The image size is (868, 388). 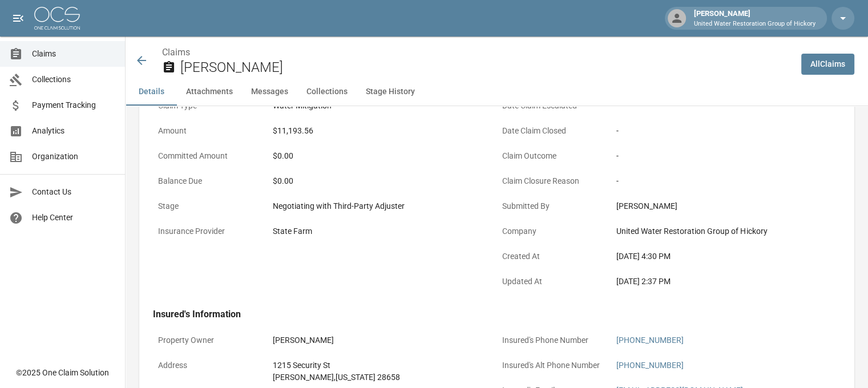 I want to click on span: Help Center, so click(x=73, y=218).